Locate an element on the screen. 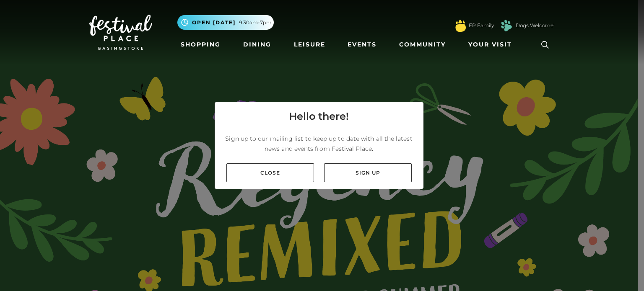  a: Sign up is located at coordinates (368, 172).